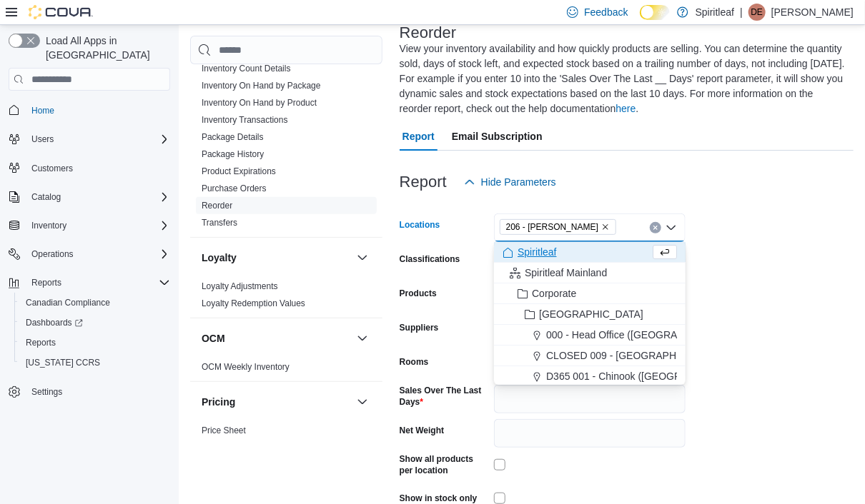 The image size is (865, 504). What do you see at coordinates (95, 363) in the screenshot?
I see `span: Washington CCRS` at bounding box center [95, 363].